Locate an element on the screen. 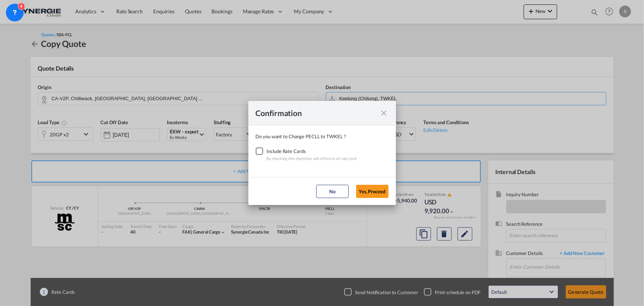 This screenshot has height=306, width=644. div: Confirmation is located at coordinates (316, 113).